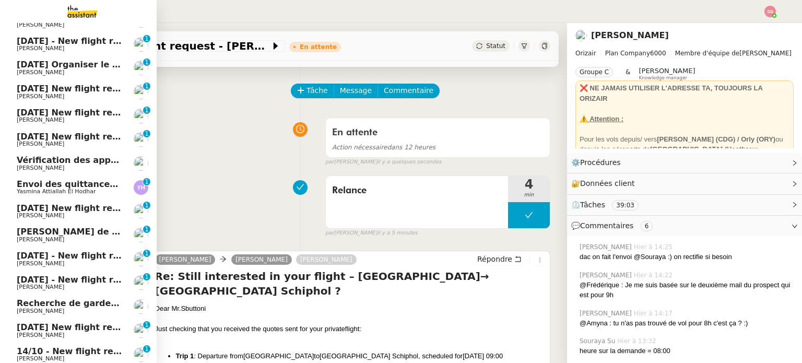 This screenshot has width=802, height=363. What do you see at coordinates (607, 226) in the screenshot?
I see `span: Commentaires` at bounding box center [607, 226].